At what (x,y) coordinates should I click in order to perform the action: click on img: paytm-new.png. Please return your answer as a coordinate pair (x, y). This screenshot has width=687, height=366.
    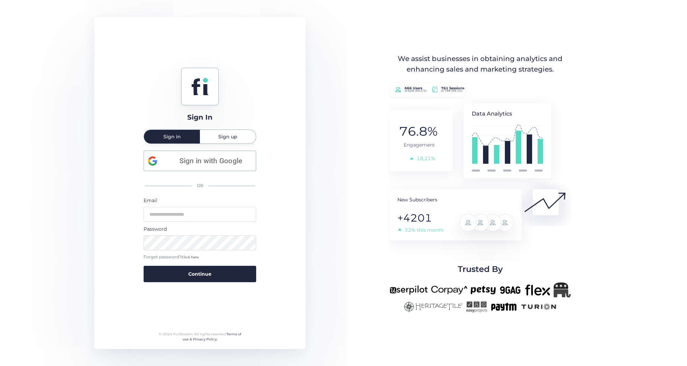
    Looking at the image, I should click on (503, 307).